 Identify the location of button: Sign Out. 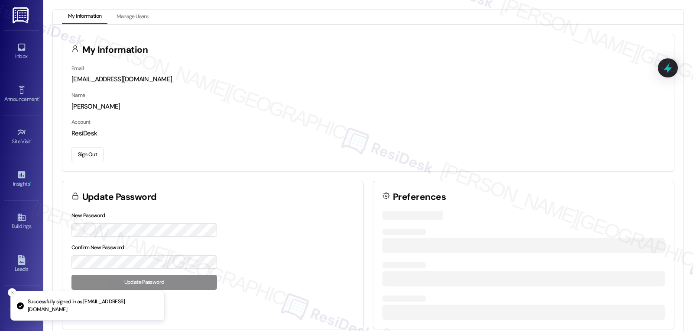
(88, 155).